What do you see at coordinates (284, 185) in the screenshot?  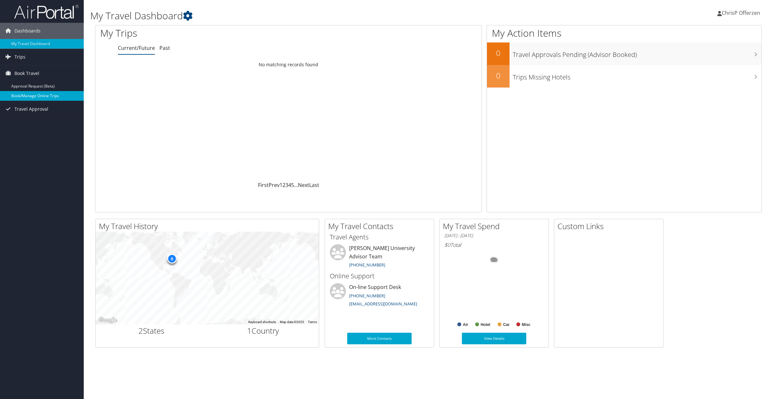 I see `a: 2` at bounding box center [284, 185].